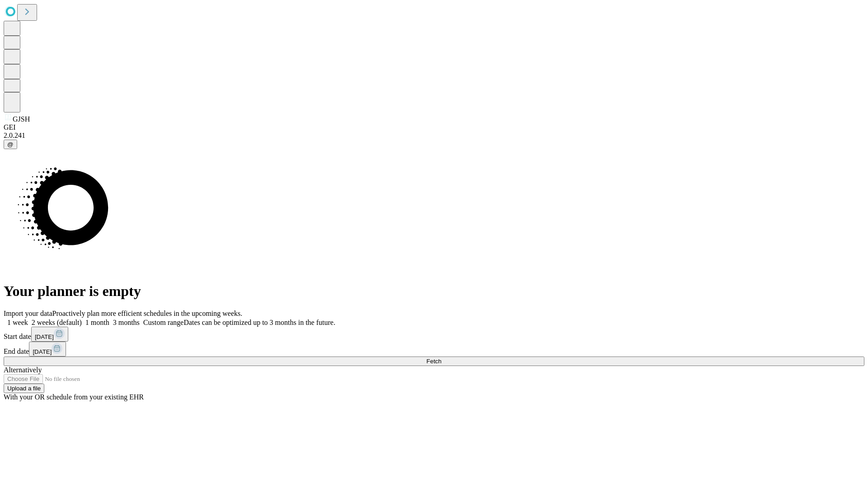 The height and width of the screenshot is (488, 868). Describe the element at coordinates (259, 322) in the screenshot. I see `span: Dates can be optimized up to 3 months in the future.` at that location.